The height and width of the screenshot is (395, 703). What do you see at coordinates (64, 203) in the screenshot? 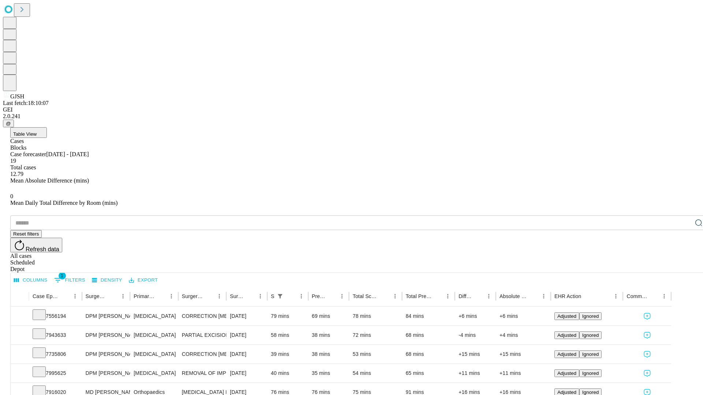
I see `span: Mean Daily Total Difference by Room (mins)` at bounding box center [64, 203].